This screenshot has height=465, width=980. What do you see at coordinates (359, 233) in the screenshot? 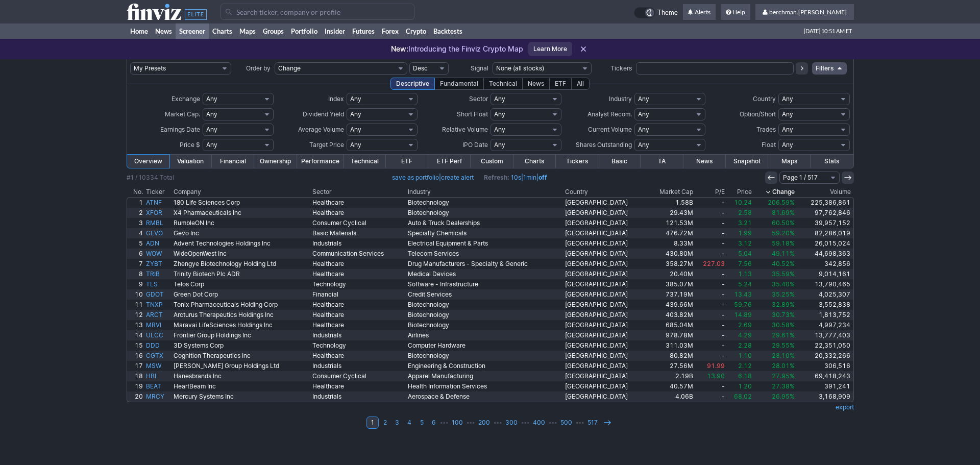
I see `a: Basic Materials` at bounding box center [359, 233].